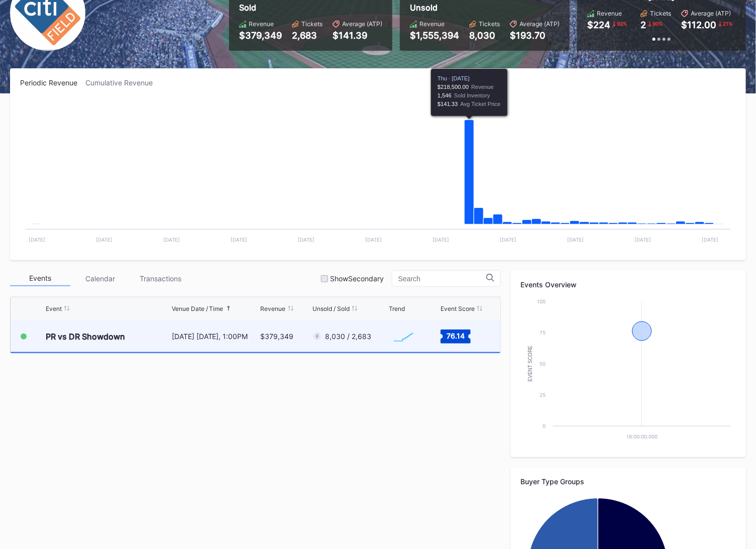 The width and height of the screenshot is (756, 549). What do you see at coordinates (357, 278) in the screenshot?
I see `div: Show Secondary` at bounding box center [357, 278].